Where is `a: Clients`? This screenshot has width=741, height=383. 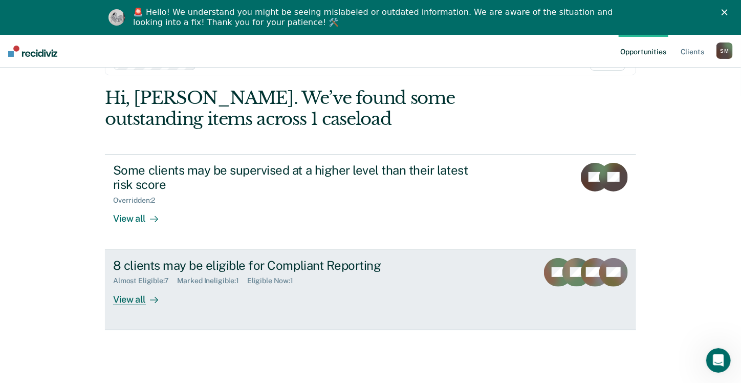
a: Clients is located at coordinates (693, 51).